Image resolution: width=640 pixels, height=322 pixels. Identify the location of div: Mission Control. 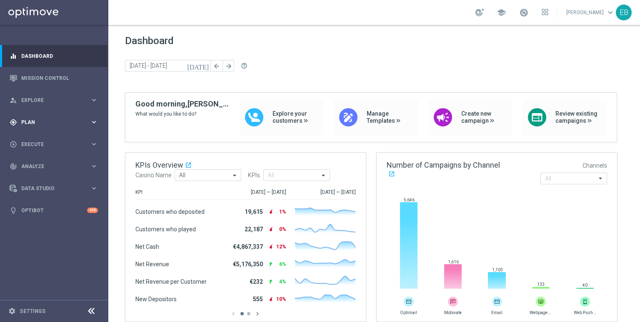
(54, 78).